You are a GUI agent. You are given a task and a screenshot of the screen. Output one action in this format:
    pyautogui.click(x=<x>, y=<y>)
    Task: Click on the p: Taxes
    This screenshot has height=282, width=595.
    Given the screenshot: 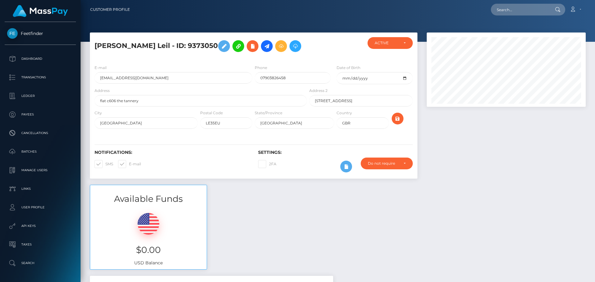 What is the action you would take?
    pyautogui.click(x=40, y=245)
    